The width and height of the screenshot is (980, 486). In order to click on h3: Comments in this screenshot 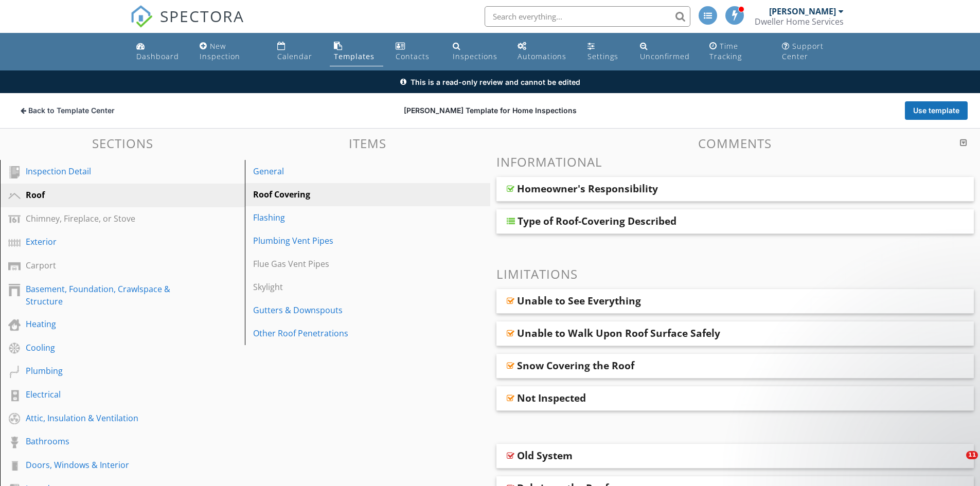, I will do `click(735, 143)`.